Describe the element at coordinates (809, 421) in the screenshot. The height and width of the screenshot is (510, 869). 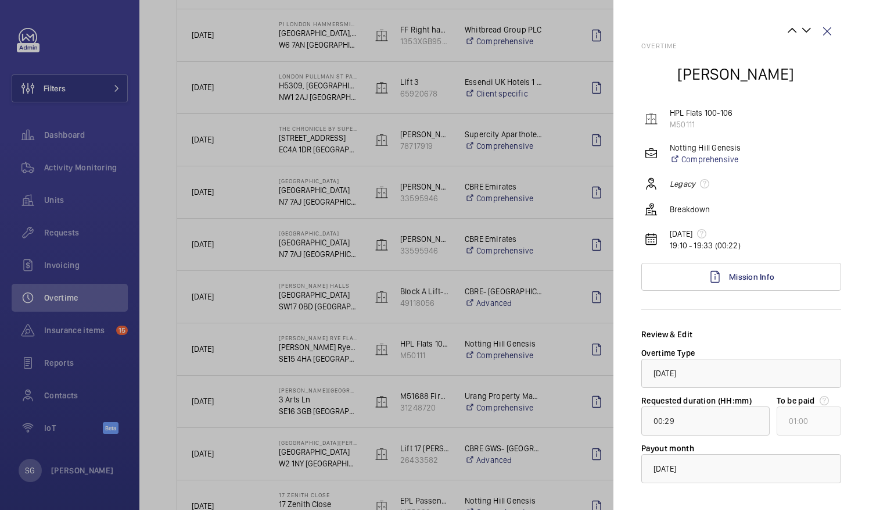
I see `input: undefined` at that location.